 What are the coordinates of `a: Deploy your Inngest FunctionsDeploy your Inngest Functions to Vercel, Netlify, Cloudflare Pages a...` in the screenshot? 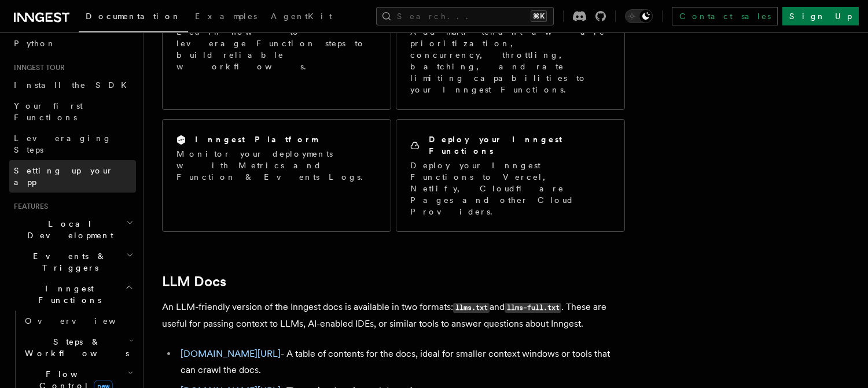 It's located at (510, 175).